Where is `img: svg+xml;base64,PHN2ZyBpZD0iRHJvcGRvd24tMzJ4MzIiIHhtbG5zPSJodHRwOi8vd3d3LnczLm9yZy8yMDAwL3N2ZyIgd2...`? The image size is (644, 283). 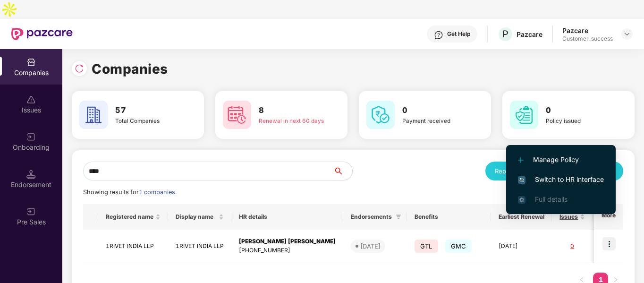 img: svg+xml;base64,PHN2ZyBpZD0iRHJvcGRvd24tMzJ4MzIiIHhtbG5zPSJodHRwOi8vd3d3LnczLm9yZy8yMDAwL3N2ZyIgd2... is located at coordinates (627, 34).